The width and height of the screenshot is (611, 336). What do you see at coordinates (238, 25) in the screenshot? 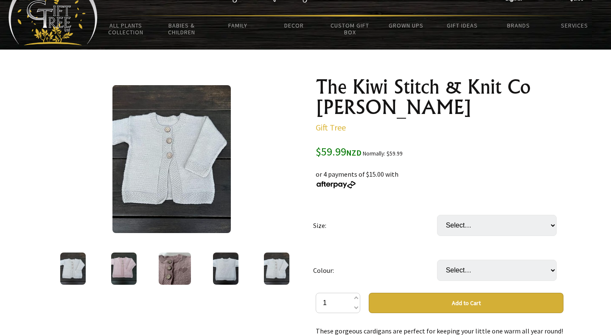
I see `a: Family` at bounding box center [238, 25].